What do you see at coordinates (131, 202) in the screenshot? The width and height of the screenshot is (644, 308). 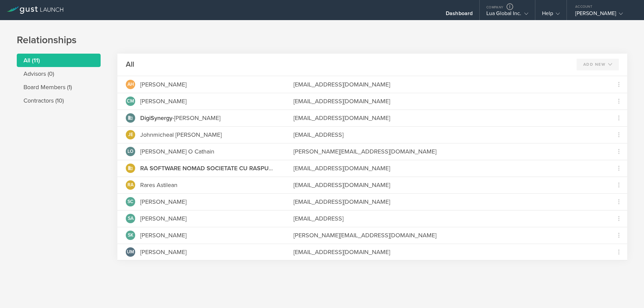 I see `span: SC` at bounding box center [131, 202].